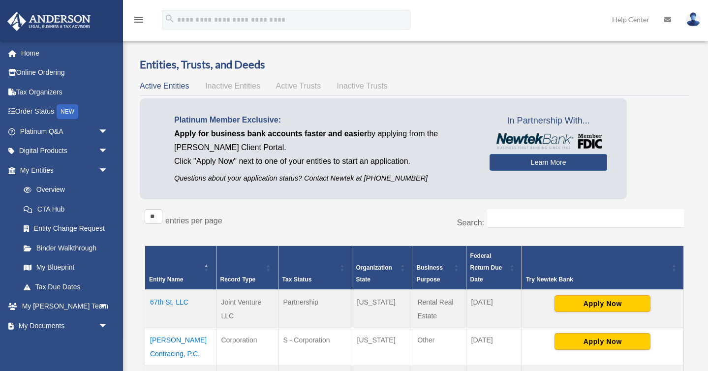 The image size is (708, 371). What do you see at coordinates (233, 86) in the screenshot?
I see `span: Inactive Entities` at bounding box center [233, 86].